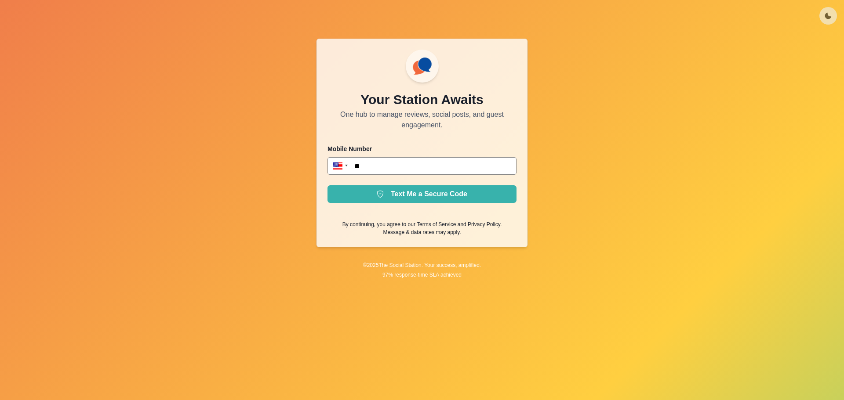 The height and width of the screenshot is (400, 844). I want to click on img: ssLogoSVG.f144a2481ffb055bcdd00c89108cbcb7.svg, so click(422, 66).